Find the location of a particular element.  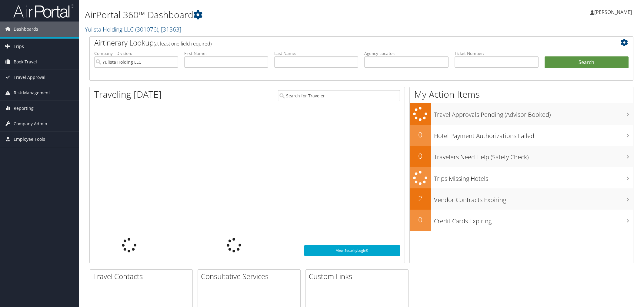

img: airportal-logo.png is located at coordinates (44, 11).